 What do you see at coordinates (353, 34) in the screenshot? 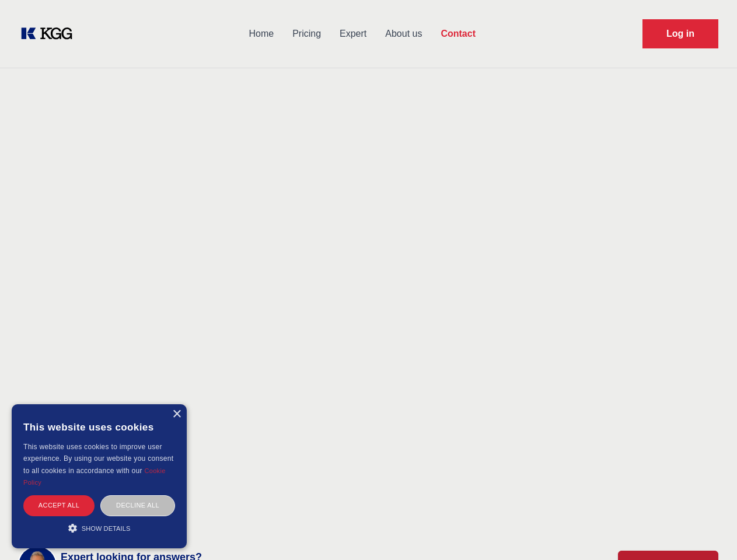
I see `a: Expert` at bounding box center [353, 34].